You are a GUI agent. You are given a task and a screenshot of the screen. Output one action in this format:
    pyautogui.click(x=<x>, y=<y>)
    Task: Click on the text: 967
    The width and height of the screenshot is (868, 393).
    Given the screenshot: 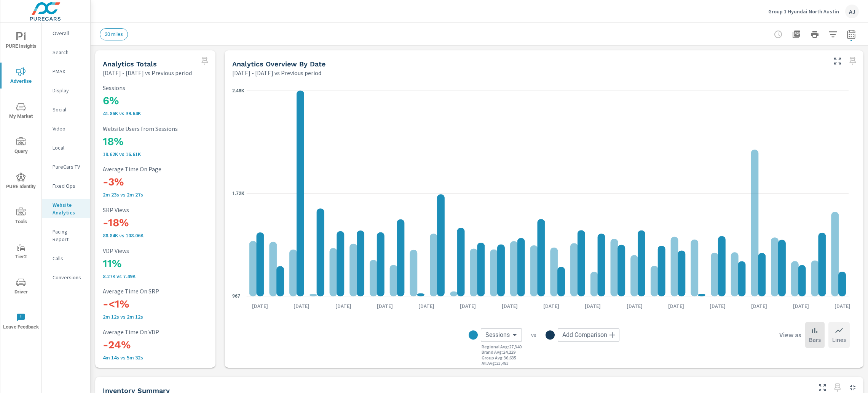 What is the action you would take?
    pyautogui.click(x=236, y=296)
    